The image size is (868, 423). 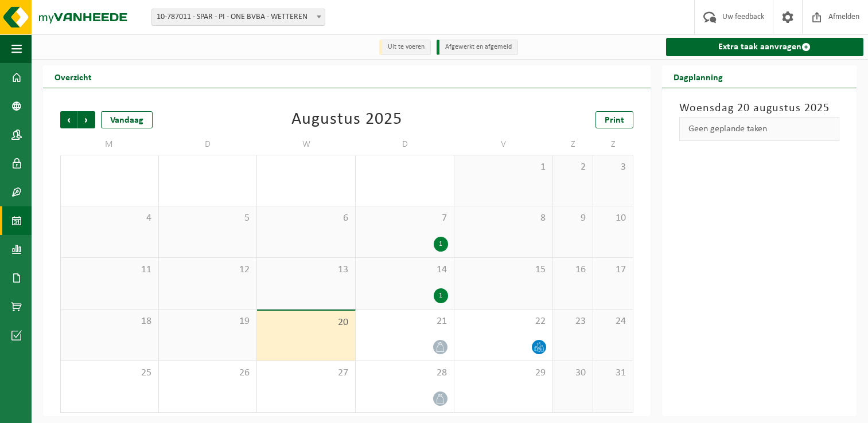 What do you see at coordinates (208, 270) in the screenshot?
I see `span: 12` at bounding box center [208, 270].